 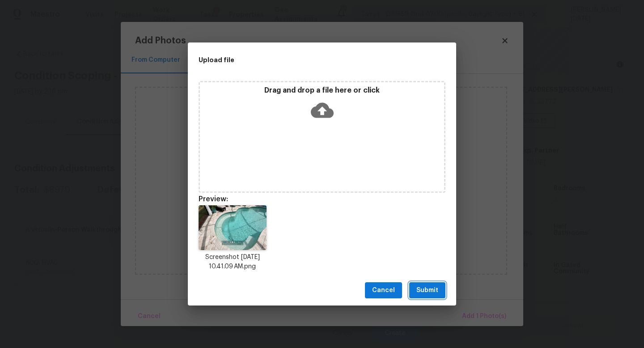 What do you see at coordinates (322, 90) in the screenshot?
I see `p: Drag and drop a file here or click` at bounding box center [322, 90].